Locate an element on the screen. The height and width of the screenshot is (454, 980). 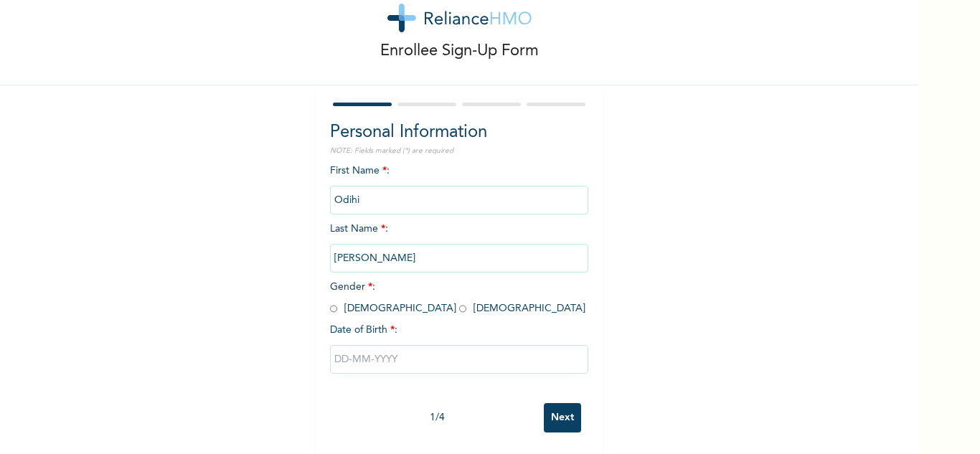
p: NOTE: Fields marked (*) are required is located at coordinates (459, 150).